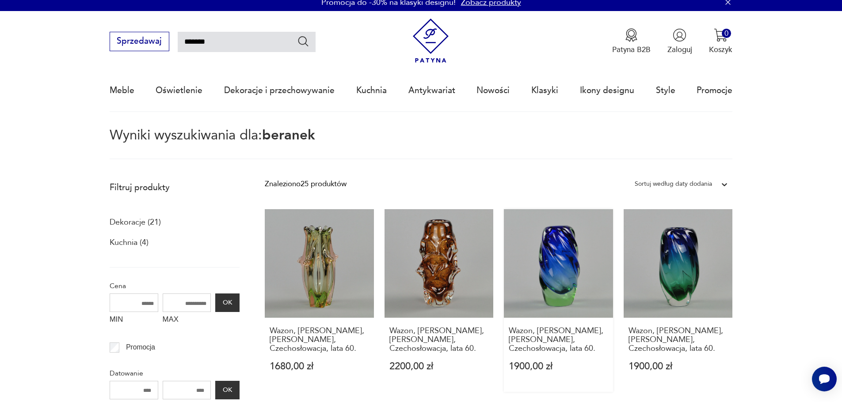 The width and height of the screenshot is (842, 402). I want to click on span: beranek, so click(288, 135).